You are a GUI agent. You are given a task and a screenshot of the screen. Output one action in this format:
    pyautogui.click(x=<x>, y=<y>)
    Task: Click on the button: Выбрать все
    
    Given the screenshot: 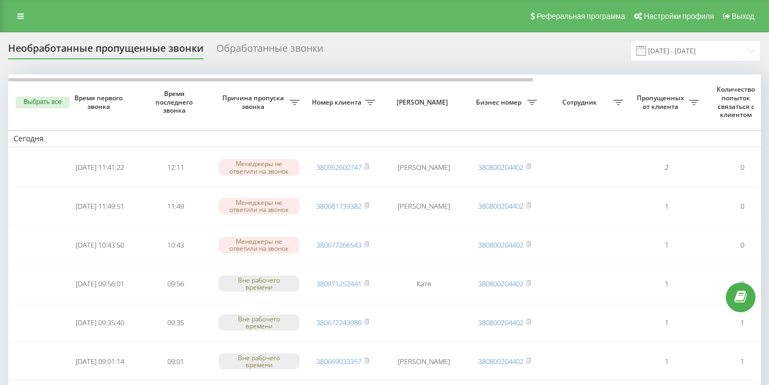 What is the action you would take?
    pyautogui.click(x=43, y=103)
    